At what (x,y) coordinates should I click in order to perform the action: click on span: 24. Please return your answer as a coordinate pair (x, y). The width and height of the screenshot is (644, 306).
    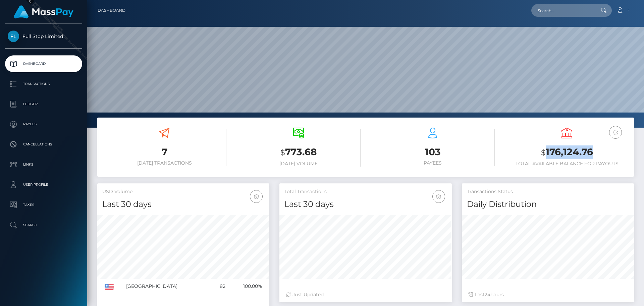
    Looking at the image, I should click on (487, 294).